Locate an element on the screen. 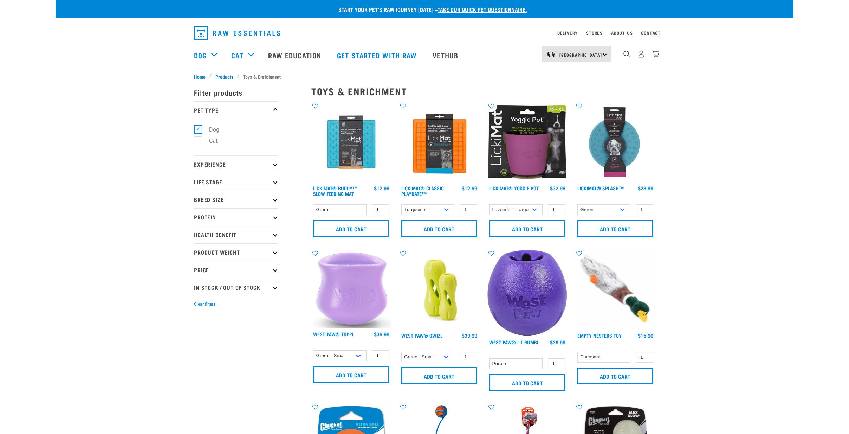  img: home-icon@2x.png is located at coordinates (656, 54).